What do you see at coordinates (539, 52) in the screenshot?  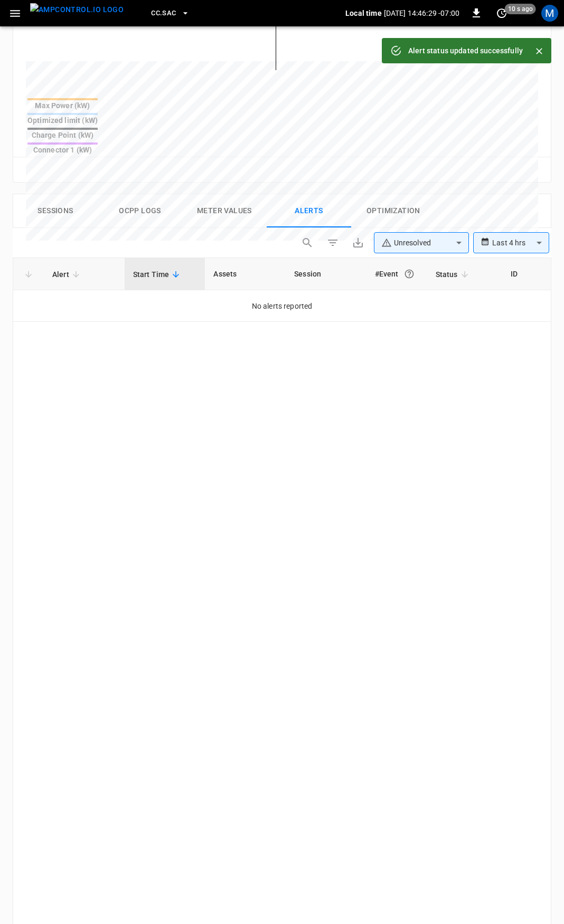 I see `button: Close` at bounding box center [539, 52].